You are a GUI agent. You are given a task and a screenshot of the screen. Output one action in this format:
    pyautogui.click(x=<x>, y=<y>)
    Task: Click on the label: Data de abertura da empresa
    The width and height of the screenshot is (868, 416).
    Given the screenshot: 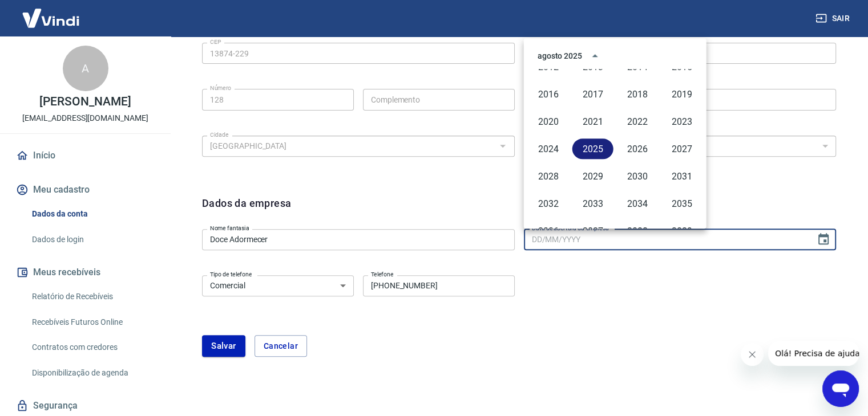 What is the action you would take?
    pyautogui.click(x=570, y=228)
    